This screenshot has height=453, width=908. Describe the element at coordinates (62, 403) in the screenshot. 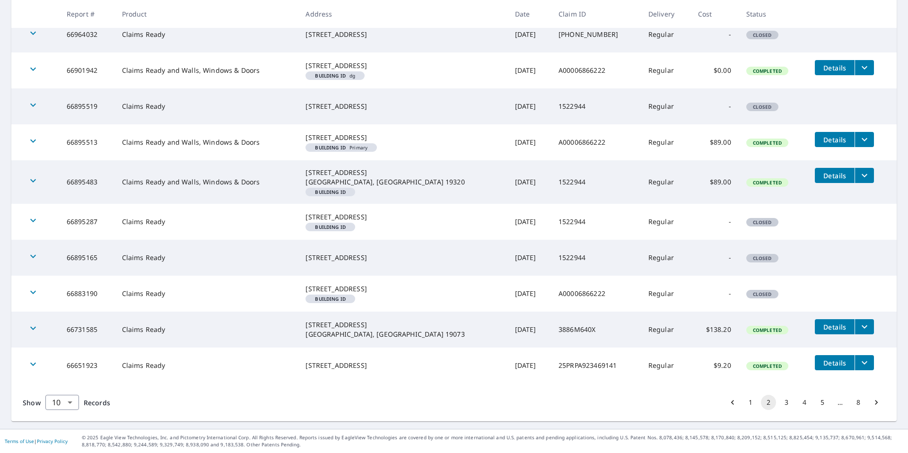

I see `div: 10` at that location.